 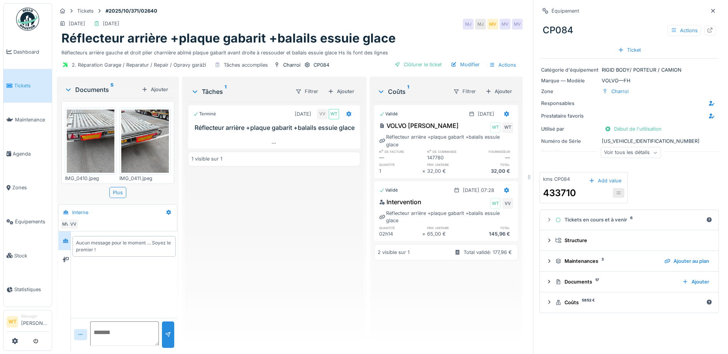 What do you see at coordinates (35, 316) in the screenshot?
I see `div: Manager` at bounding box center [35, 316].